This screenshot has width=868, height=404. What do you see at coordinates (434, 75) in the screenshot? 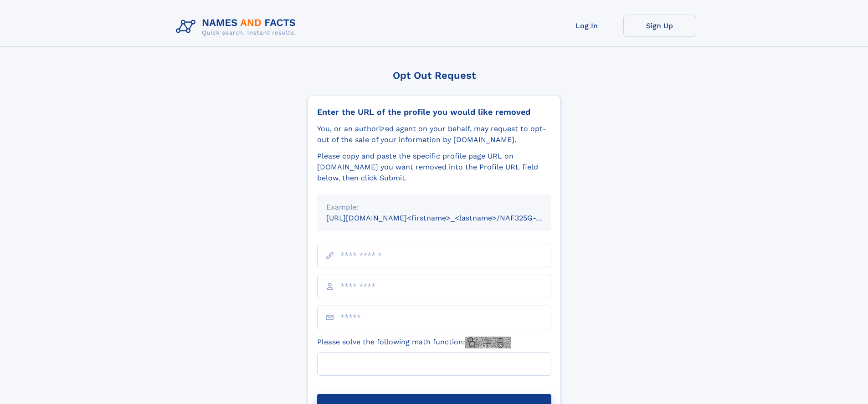
I see `div: Opt Out Request` at bounding box center [434, 75].